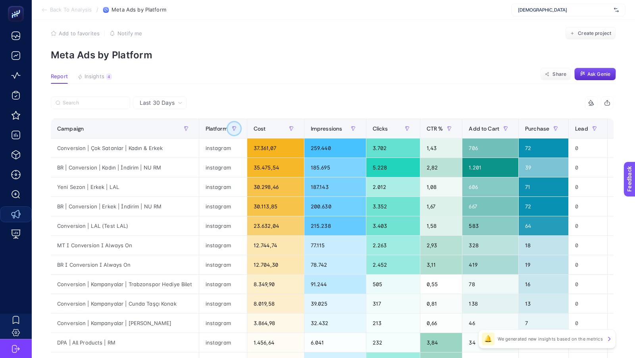 The height and width of the screenshot is (358, 635). Describe the element at coordinates (491, 207) in the screenshot. I see `div: 667` at that location.